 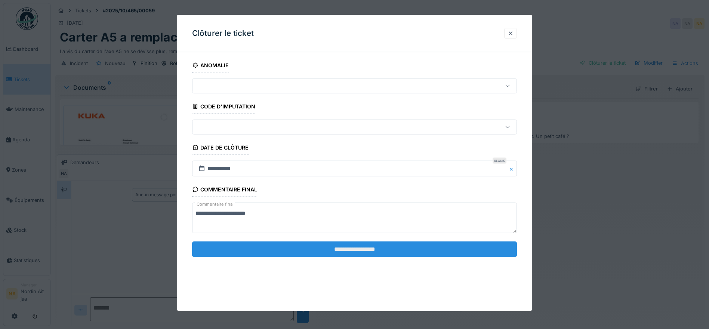 What do you see at coordinates (223, 107) in the screenshot?
I see `div: Code d'imputation` at bounding box center [223, 107].